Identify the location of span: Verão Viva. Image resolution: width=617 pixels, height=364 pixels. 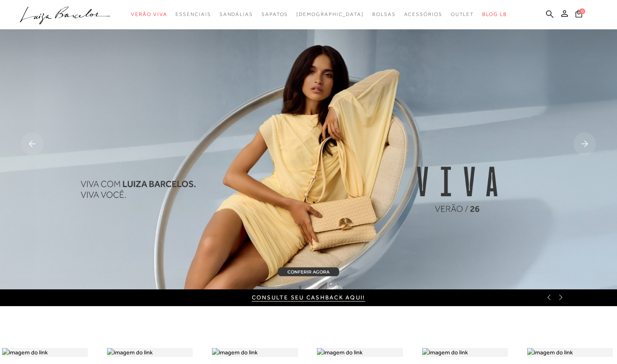
(149, 14).